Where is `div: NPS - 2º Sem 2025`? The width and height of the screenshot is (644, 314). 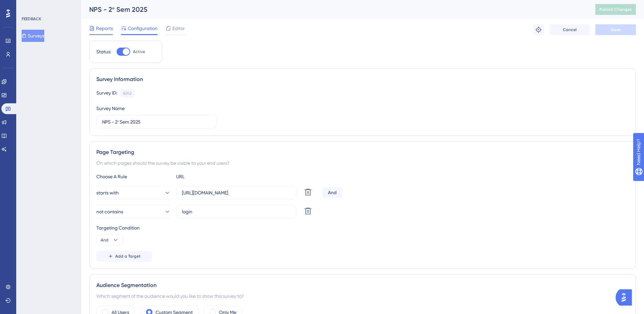 div: NPS - 2º Sem 2025 is located at coordinates (333, 10).